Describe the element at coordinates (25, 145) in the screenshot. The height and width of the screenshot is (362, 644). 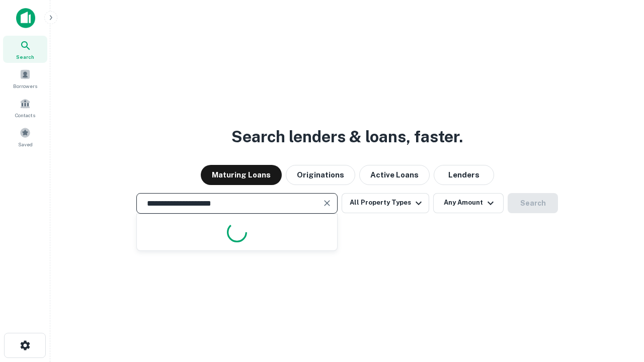
I see `span: Saved` at that location.